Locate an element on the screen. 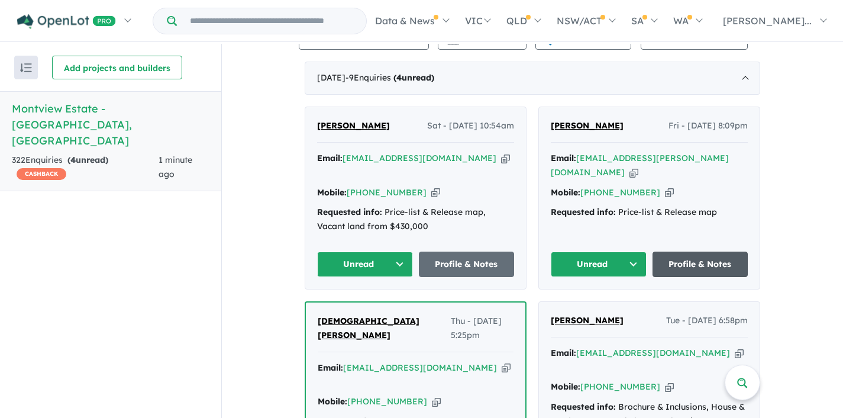 This screenshot has width=843, height=418. div: Price-list & Release map, Vacant land from $430,000 is located at coordinates (415, 220).